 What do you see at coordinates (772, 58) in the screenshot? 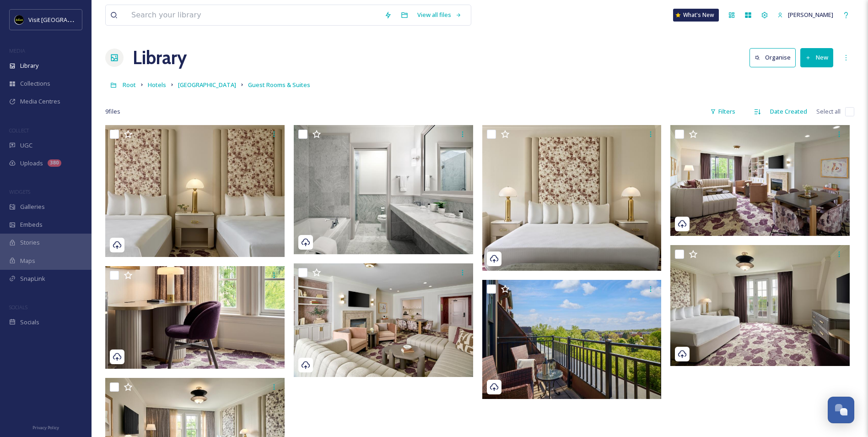
I see `button: Organise` at bounding box center [772, 58].